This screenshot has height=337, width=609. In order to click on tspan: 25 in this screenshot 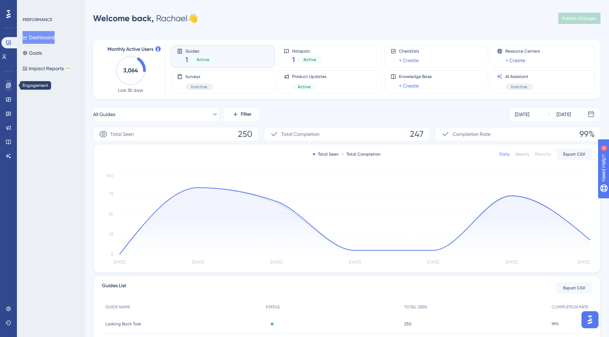, I will do `click(111, 234)`.